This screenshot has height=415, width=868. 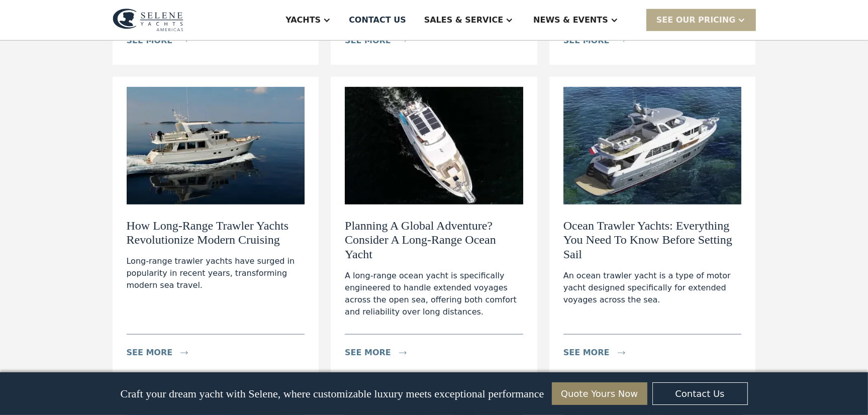 What do you see at coordinates (303, 20) in the screenshot?
I see `div: Yachts` at bounding box center [303, 20].